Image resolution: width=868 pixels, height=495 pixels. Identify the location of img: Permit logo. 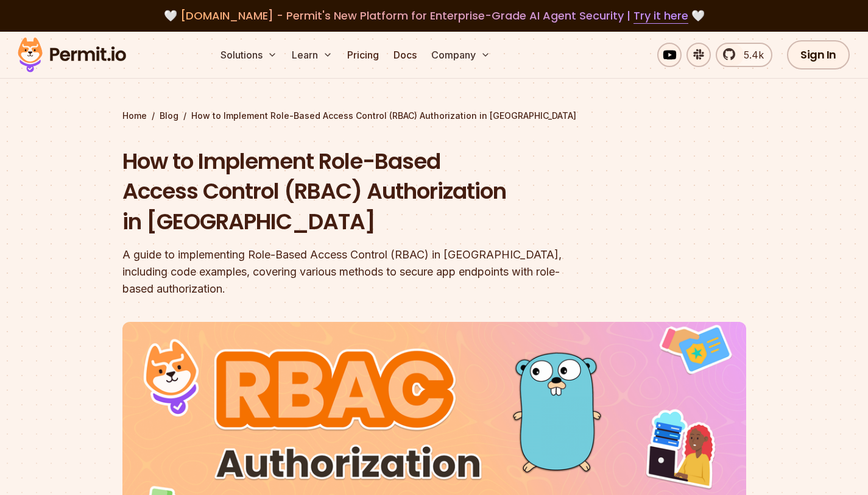
(72, 55).